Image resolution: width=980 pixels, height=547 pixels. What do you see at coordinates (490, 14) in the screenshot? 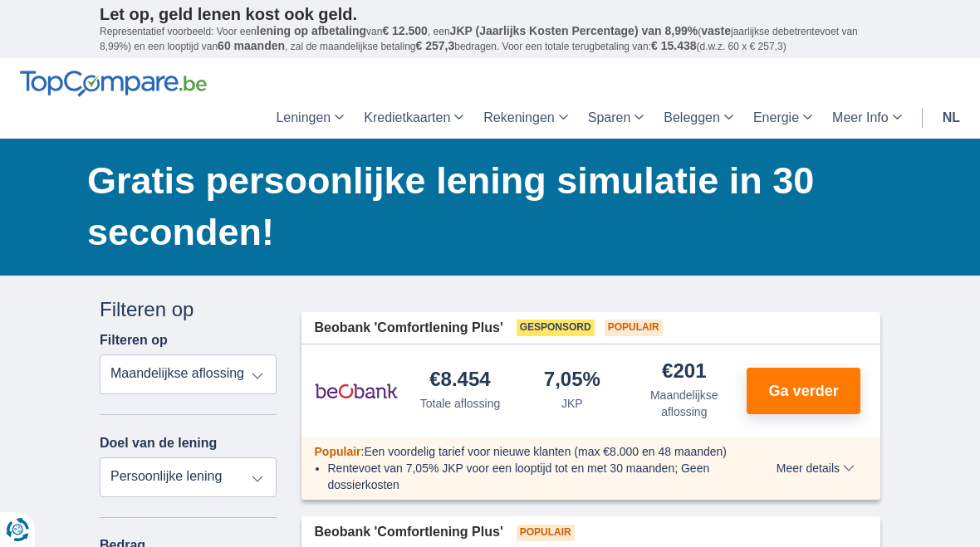
I see `p: Let op, geld lenen kost ook geld.` at bounding box center [490, 14].